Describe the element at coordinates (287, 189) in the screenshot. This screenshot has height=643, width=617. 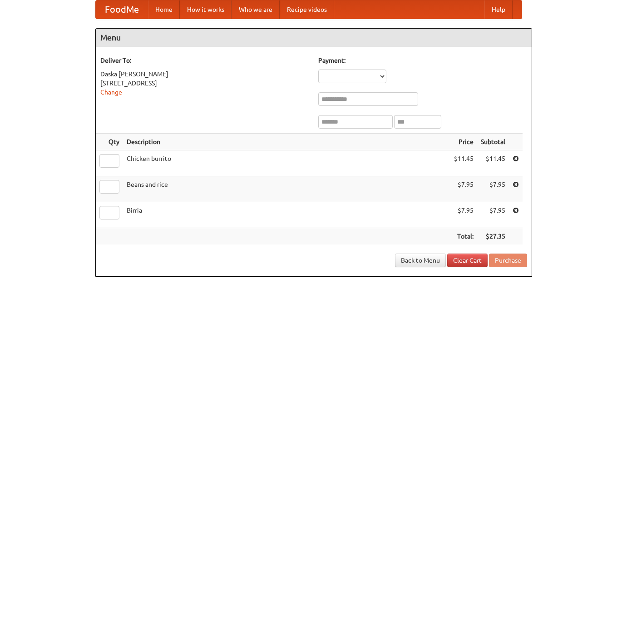
I see `td: Beans and rice` at that location.